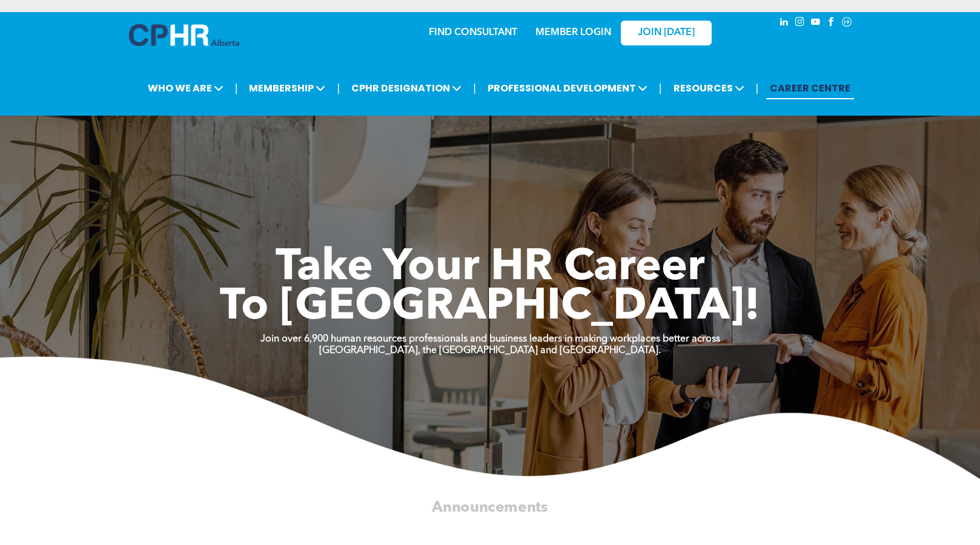 The height and width of the screenshot is (545, 980). I want to click on a: linkedin, so click(784, 23).